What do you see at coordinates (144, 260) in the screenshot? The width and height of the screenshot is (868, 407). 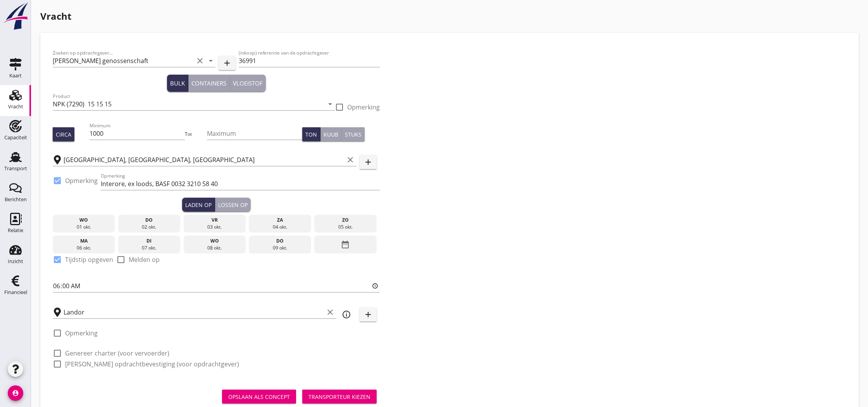 I see `label: Melden op` at bounding box center [144, 260].